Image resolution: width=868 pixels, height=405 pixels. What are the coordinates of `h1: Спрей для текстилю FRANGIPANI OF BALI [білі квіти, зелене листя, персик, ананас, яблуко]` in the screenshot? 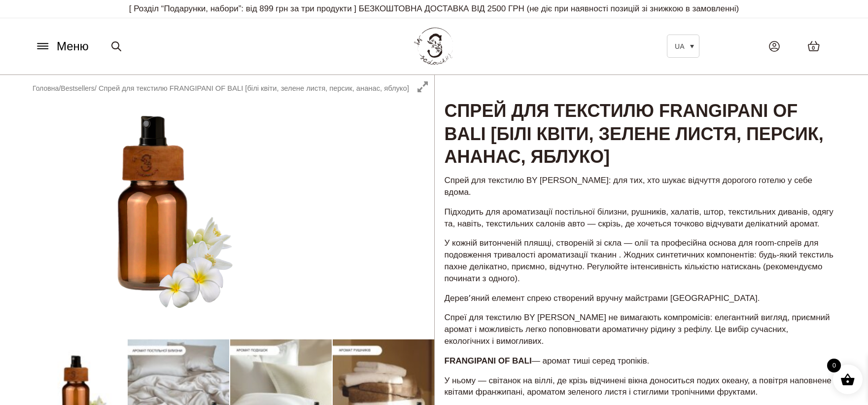 It's located at (639, 122).